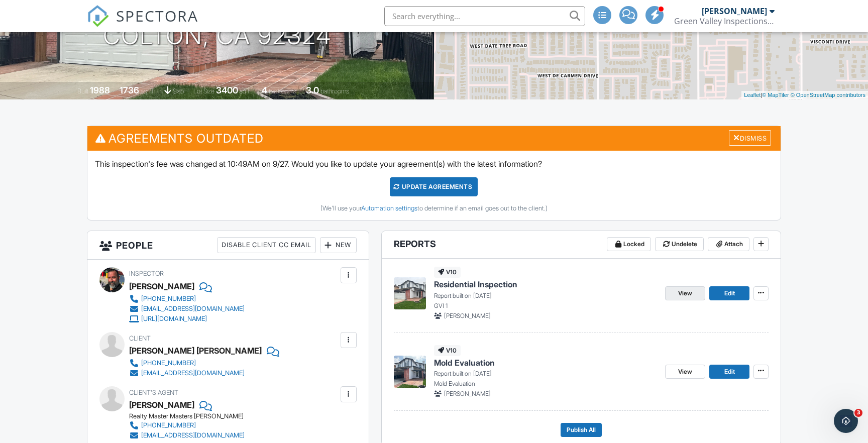 The height and width of the screenshot is (443, 868). I want to click on a: SPECTORA, so click(142, 24).